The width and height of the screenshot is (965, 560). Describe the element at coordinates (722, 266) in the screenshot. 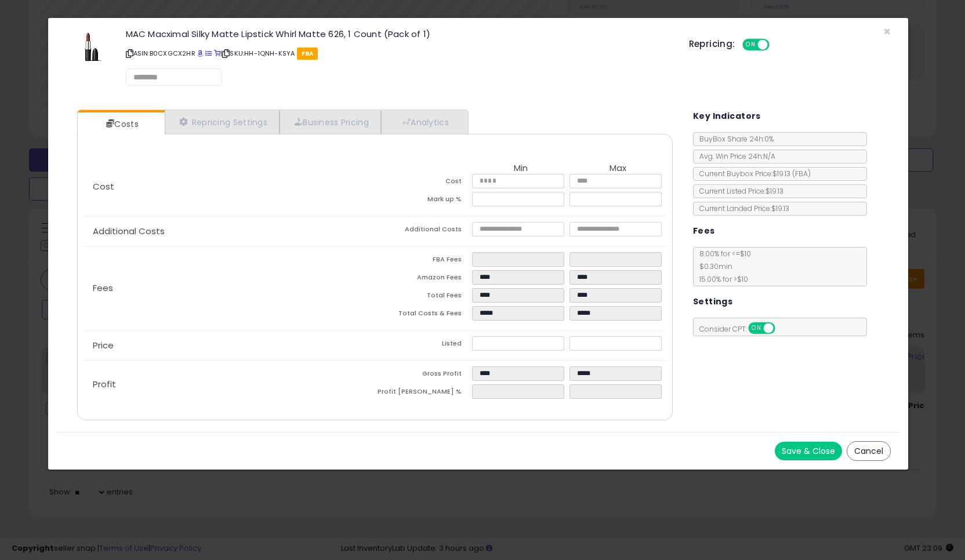

I see `span: 8.00 % for <= $10` at that location.